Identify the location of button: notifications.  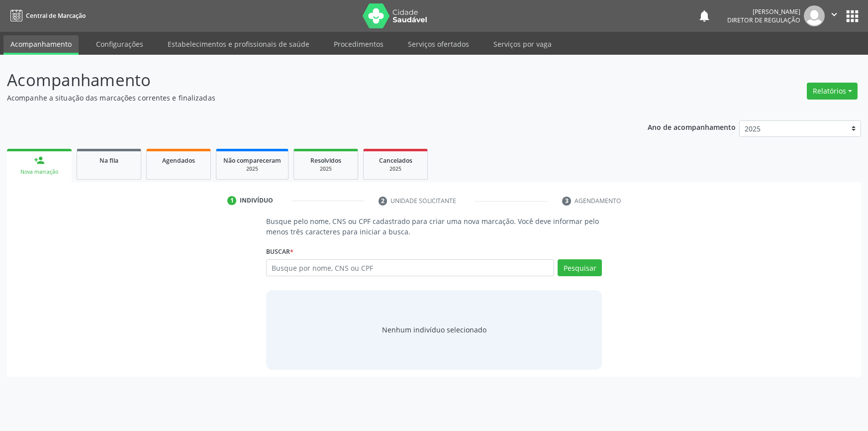
(705, 16).